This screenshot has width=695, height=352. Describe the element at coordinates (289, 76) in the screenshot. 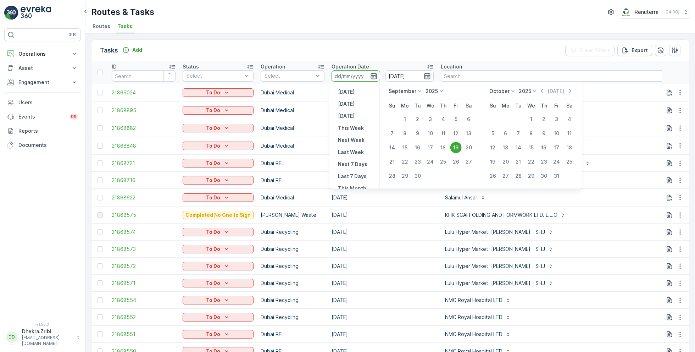

I see `p: Select` at that location.